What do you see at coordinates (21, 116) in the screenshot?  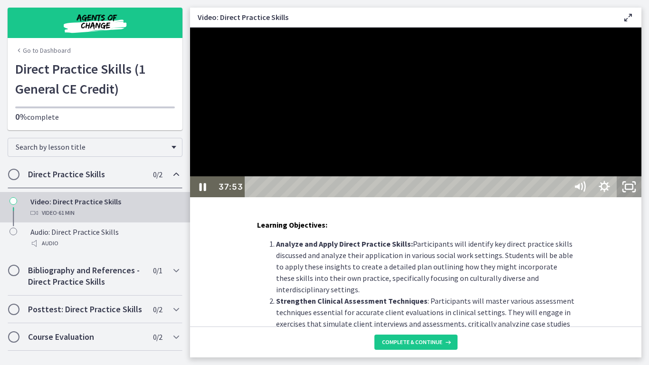 I see `span: 0%` at bounding box center [21, 116].